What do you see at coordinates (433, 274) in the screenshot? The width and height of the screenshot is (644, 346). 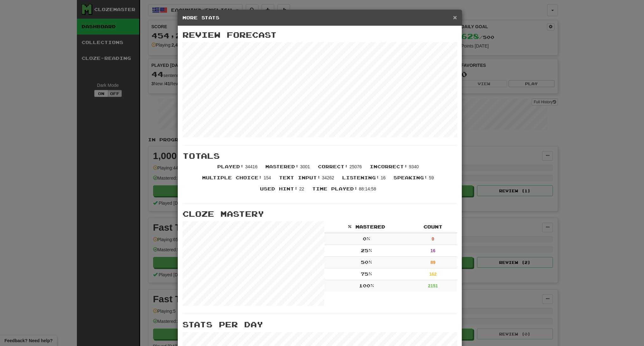 I see `strong: 162` at bounding box center [433, 274].